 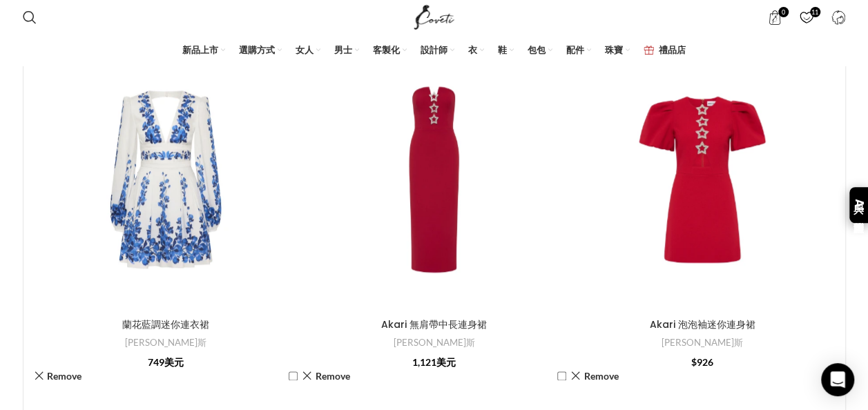 I want to click on div: My Wishlist, so click(x=807, y=17).